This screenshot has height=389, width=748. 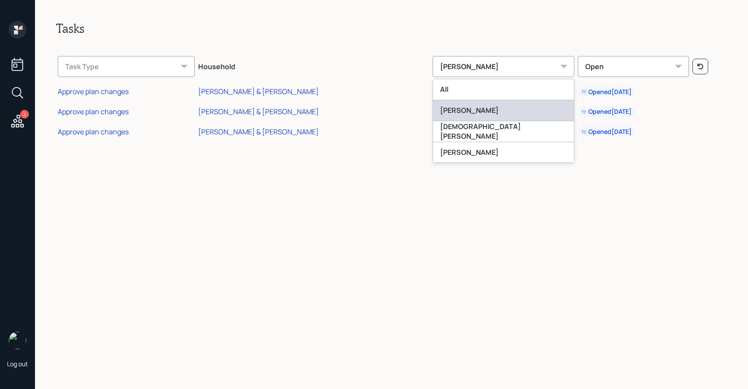 What do you see at coordinates (126, 66) in the screenshot?
I see `div: Task Type` at bounding box center [126, 66].